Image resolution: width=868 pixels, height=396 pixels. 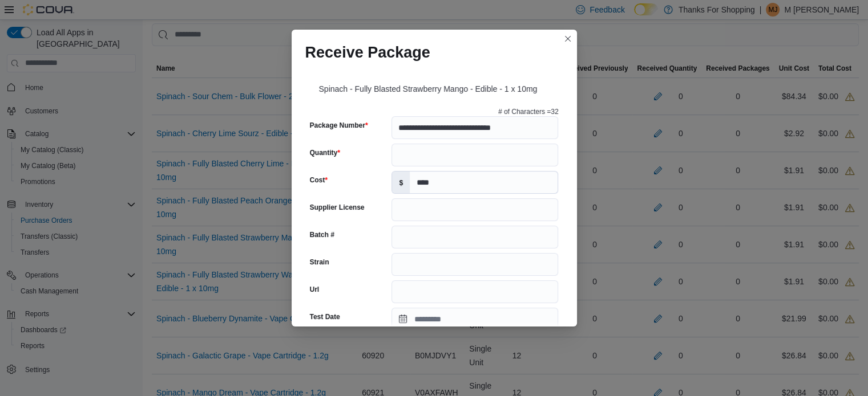 I want to click on label: Batch #, so click(x=322, y=235).